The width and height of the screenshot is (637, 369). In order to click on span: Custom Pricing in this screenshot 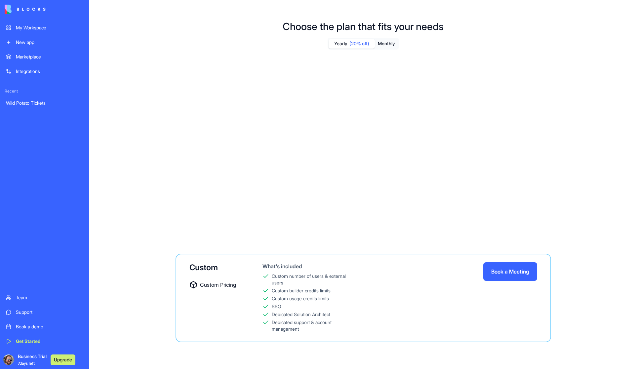, I will do `click(218, 285)`.